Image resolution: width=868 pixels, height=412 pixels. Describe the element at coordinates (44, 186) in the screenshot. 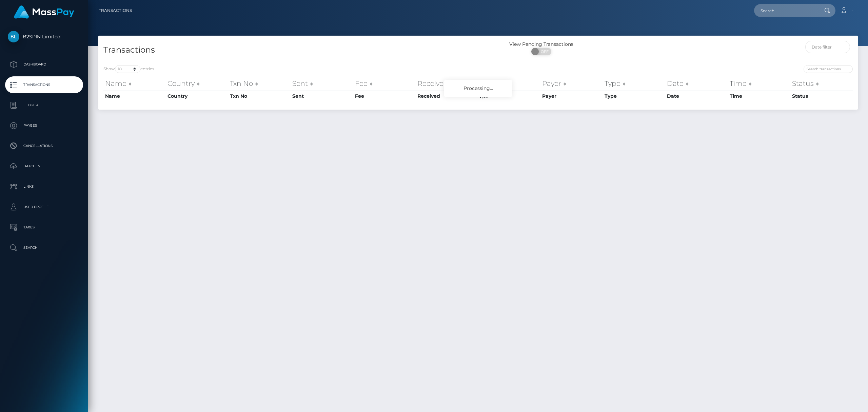

I see `a: Links` at that location.